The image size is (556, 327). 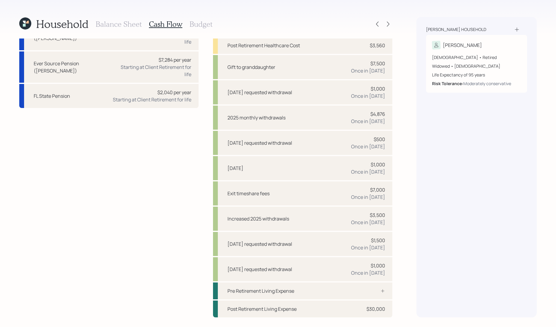 I want to click on div: $500, so click(x=380, y=139).